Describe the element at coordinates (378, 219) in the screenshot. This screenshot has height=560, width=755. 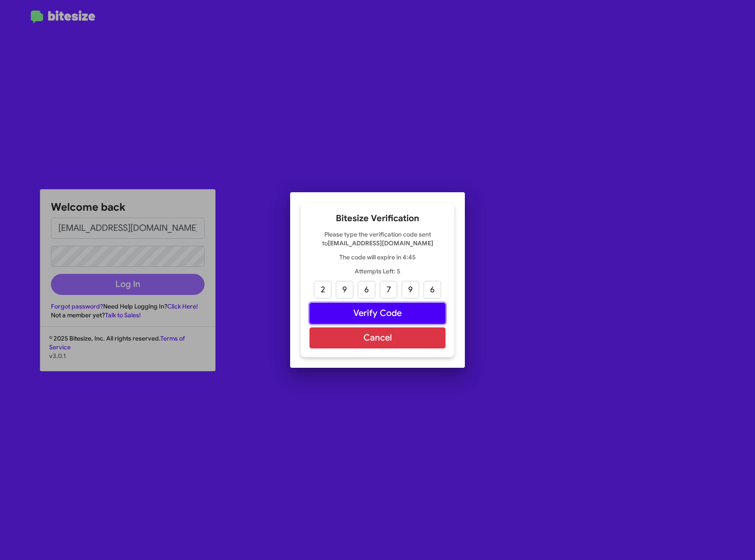
I see `h2: Bitesize Verification` at that location.